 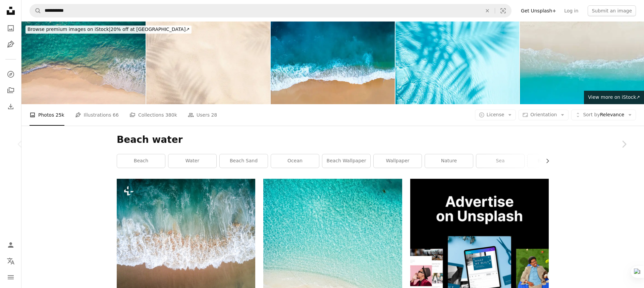 What do you see at coordinates (116, 115) in the screenshot?
I see `span: 66` at bounding box center [116, 115].